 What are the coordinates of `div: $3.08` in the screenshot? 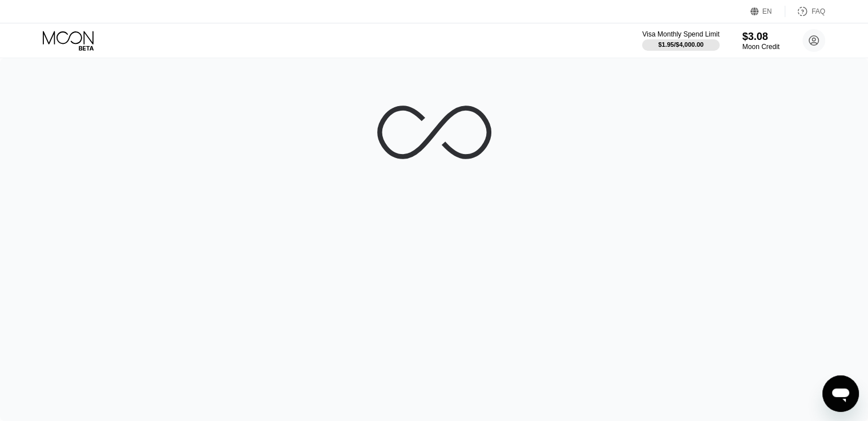 It's located at (761, 36).